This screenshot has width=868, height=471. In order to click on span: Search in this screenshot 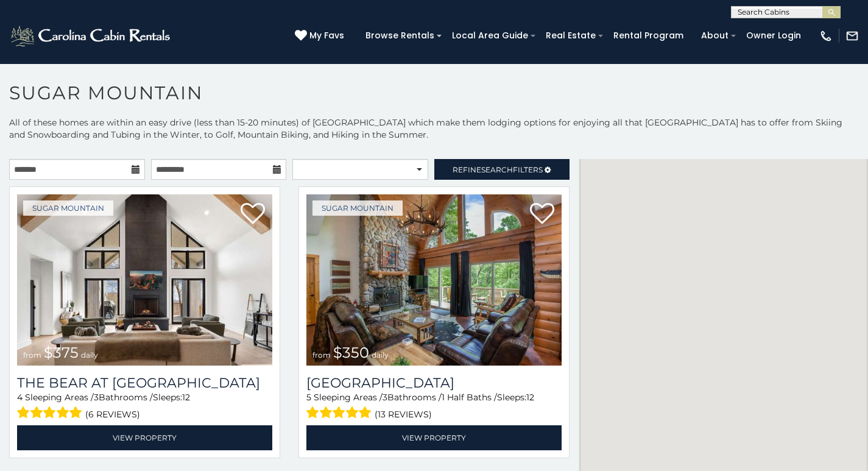, I will do `click(497, 169)`.